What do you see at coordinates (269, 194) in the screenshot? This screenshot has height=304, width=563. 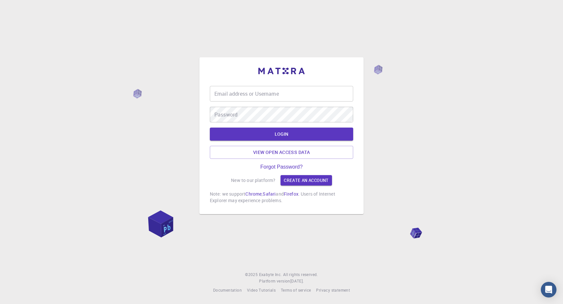 I see `a: Safari` at bounding box center [269, 194].